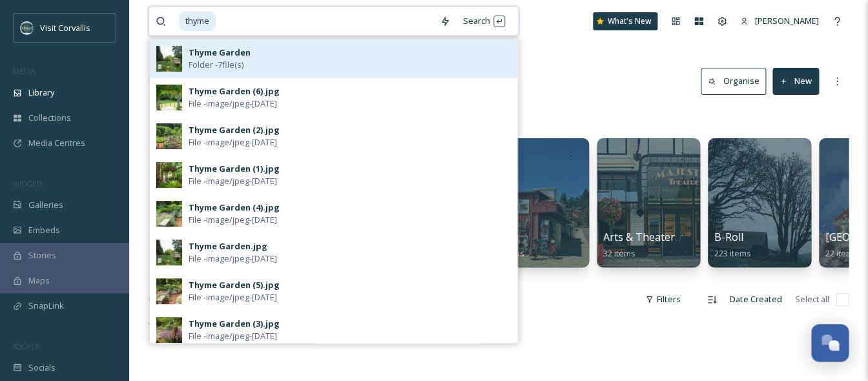 The image size is (868, 381). What do you see at coordinates (219, 52) in the screenshot?
I see `strong: Thyme Garden` at bounding box center [219, 52].